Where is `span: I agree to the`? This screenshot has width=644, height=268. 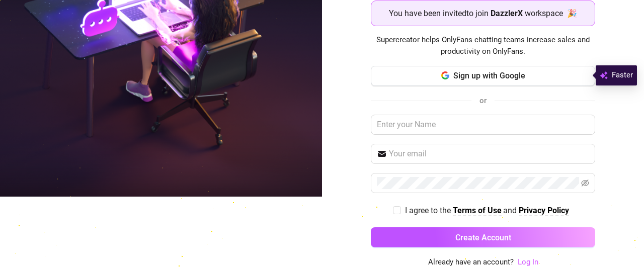
span: I agree to the is located at coordinates (429, 210).